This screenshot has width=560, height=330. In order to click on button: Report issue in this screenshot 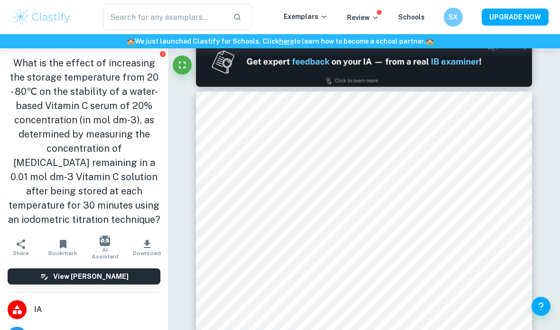, I will do `click(162, 54)`.